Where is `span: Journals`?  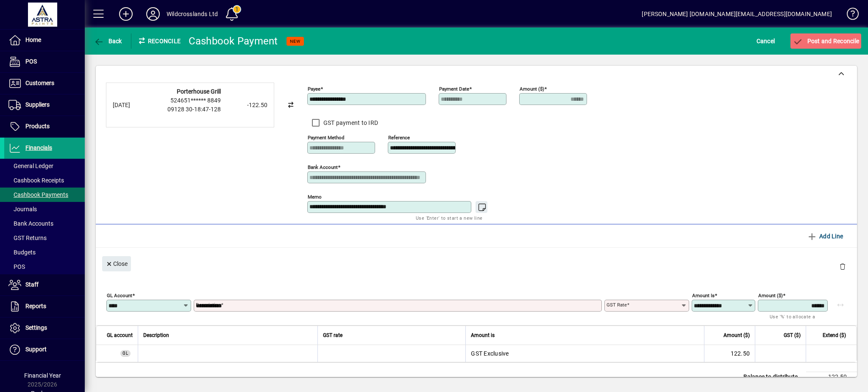
span: Journals is located at coordinates (22, 209).